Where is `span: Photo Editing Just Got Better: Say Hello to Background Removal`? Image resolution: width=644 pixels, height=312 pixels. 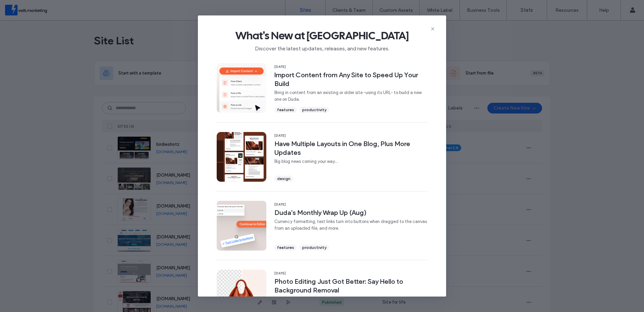
span: Photo Editing Just Got Better: Say Hello to Background Removal is located at coordinates (351, 286).